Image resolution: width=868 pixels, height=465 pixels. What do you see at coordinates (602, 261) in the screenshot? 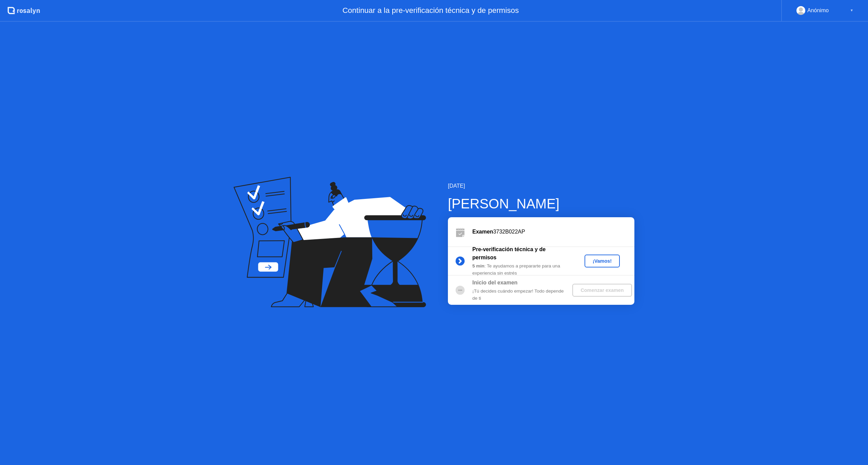
I see `button: ¡Vamos!` at bounding box center [602, 261].